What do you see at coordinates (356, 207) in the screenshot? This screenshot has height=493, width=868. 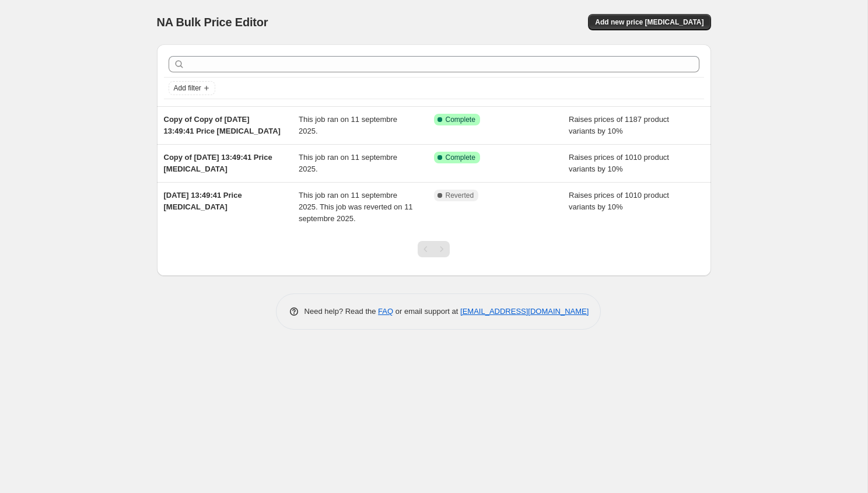 I see `span: This job ran on 11 septembre 2025. This job was reverted on 11 septembre 2025.` at bounding box center [356, 207].